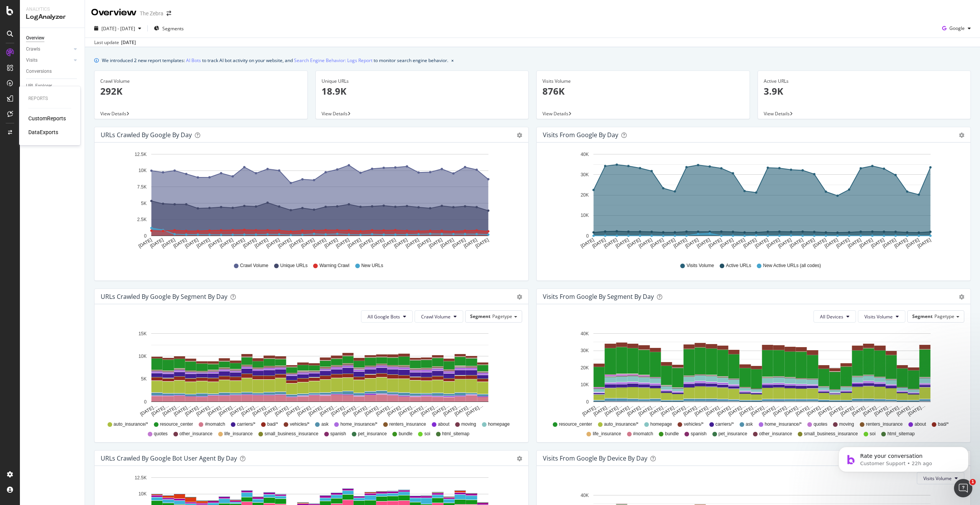 This screenshot has height=505, width=980. What do you see at coordinates (52, 71) in the screenshot?
I see `a: Conversions` at bounding box center [52, 71].